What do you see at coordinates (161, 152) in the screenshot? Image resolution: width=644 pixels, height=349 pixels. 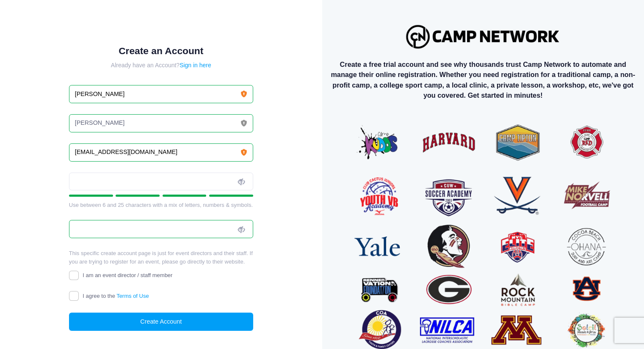 I see `input: Email` at bounding box center [161, 152].